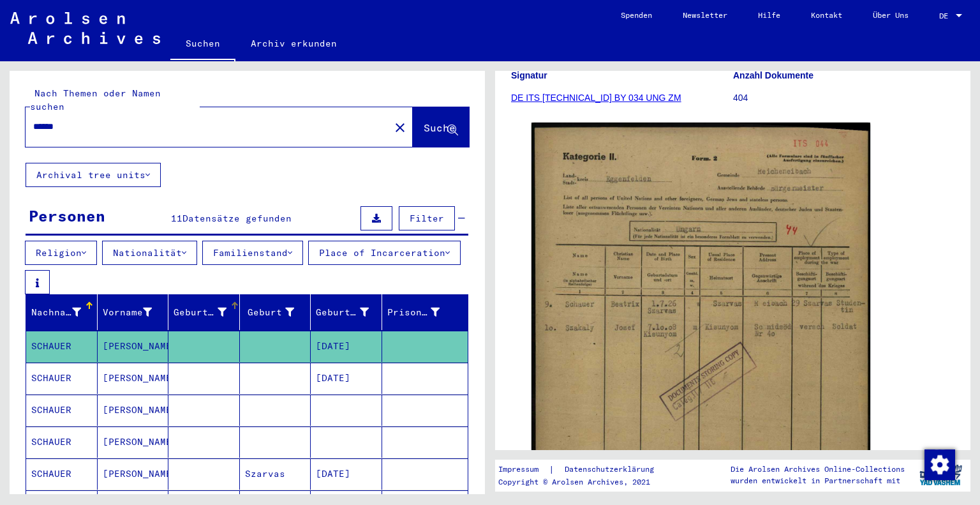 The image size is (980, 505). Describe the element at coordinates (817, 469) in the screenshot. I see `p: Die Arolsen Archives Online-Collections` at that location.